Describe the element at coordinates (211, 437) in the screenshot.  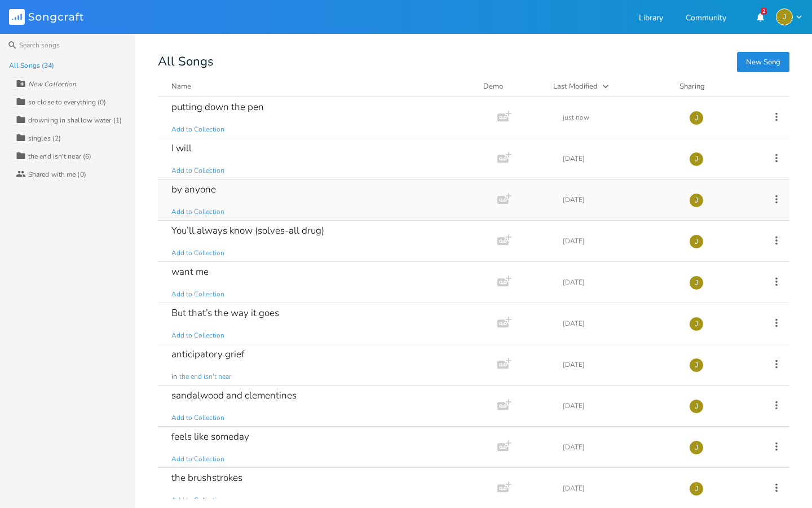
I see `div: feels like someday` at that location.